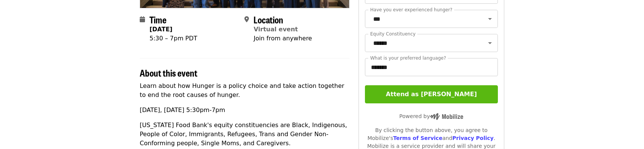 The width and height of the screenshot is (644, 149). What do you see at coordinates (168, 72) in the screenshot?
I see `span: About this event` at bounding box center [168, 72].